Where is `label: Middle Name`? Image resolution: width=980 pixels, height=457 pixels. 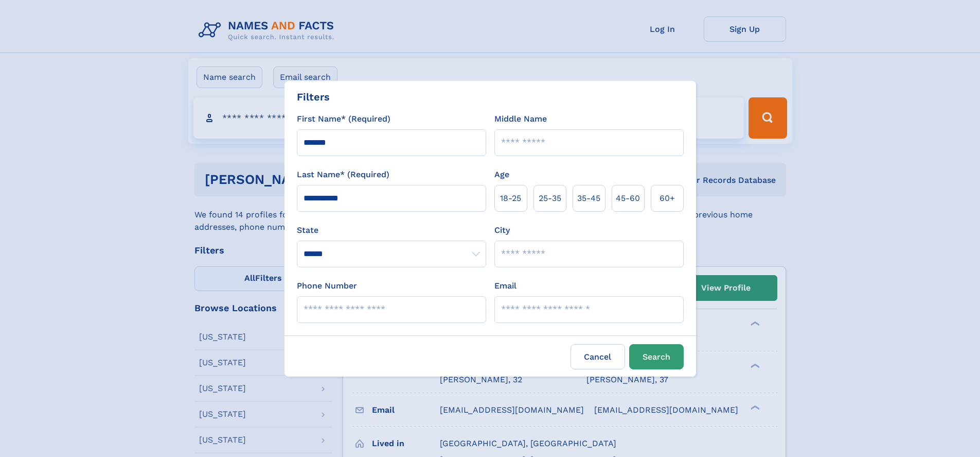
label: Middle Name is located at coordinates (521, 119).